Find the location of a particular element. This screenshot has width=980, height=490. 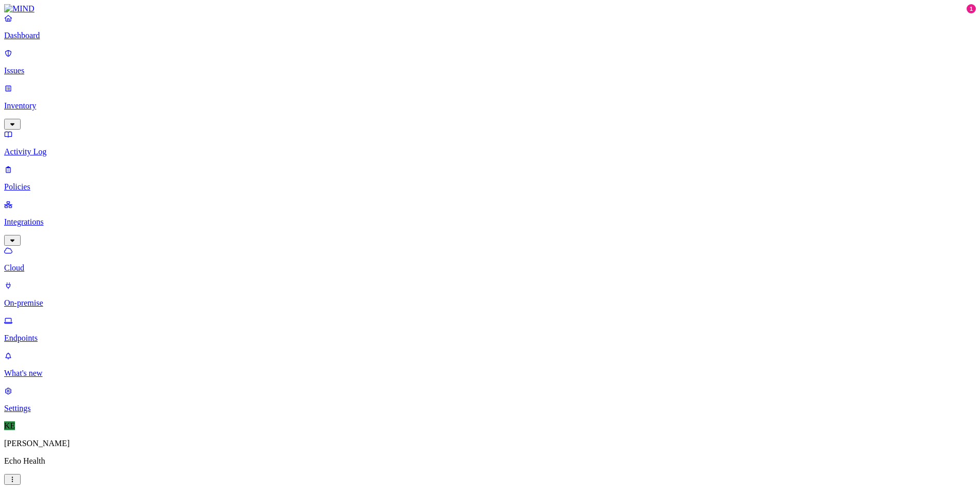

p: What's new is located at coordinates (490, 373).